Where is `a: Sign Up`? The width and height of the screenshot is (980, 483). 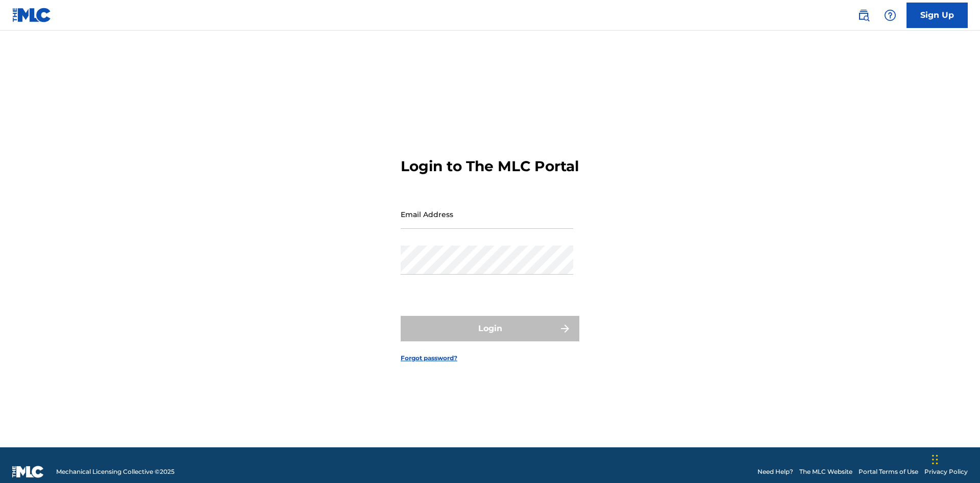
a: Sign Up is located at coordinates (937, 15).